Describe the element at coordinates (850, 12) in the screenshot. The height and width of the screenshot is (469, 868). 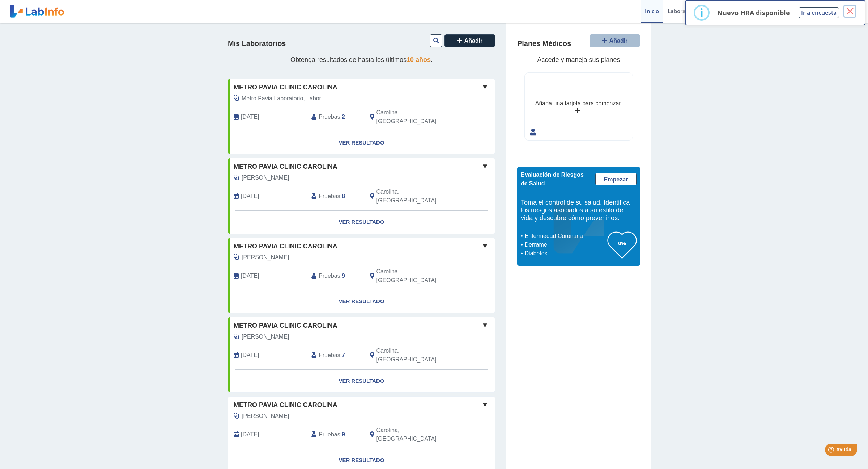
I see `button: Close this dialog` at that location.